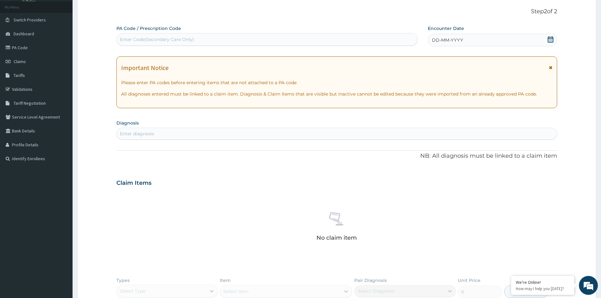 This screenshot has height=298, width=601. Describe the element at coordinates (336, 12) in the screenshot. I see `p: Step 2 of 2` at that location.